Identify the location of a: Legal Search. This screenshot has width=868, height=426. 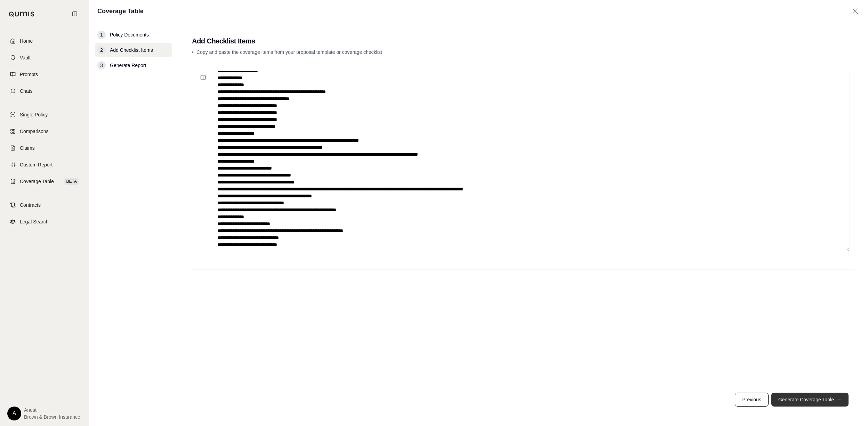
(44, 222).